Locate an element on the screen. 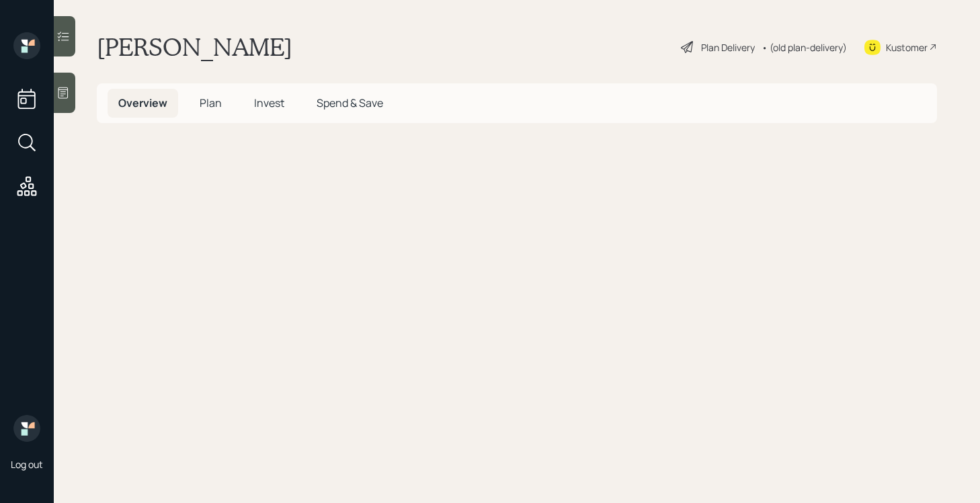 This screenshot has width=980, height=503. div: • (old plan-delivery) is located at coordinates (804, 47).